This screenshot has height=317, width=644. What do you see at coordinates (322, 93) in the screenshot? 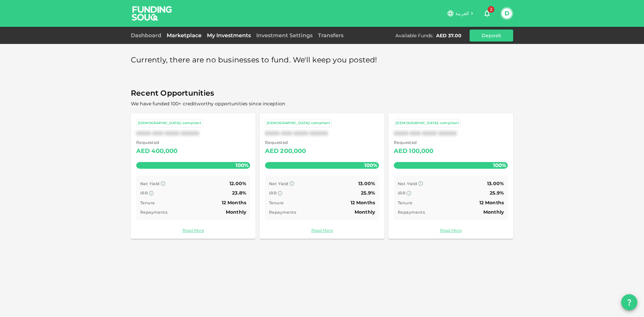
I see `span: Recent Opportunities` at bounding box center [322, 93].